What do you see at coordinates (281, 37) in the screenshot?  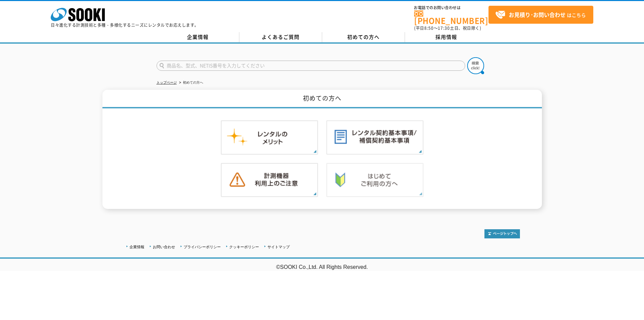 I see `a: よくあるご質問` at bounding box center [281, 37].